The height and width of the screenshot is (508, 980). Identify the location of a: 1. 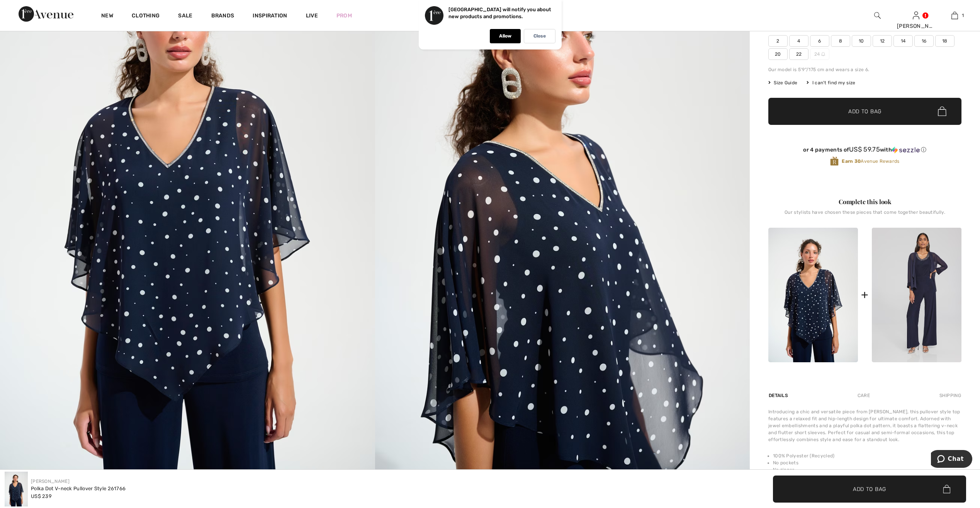
(955, 16).